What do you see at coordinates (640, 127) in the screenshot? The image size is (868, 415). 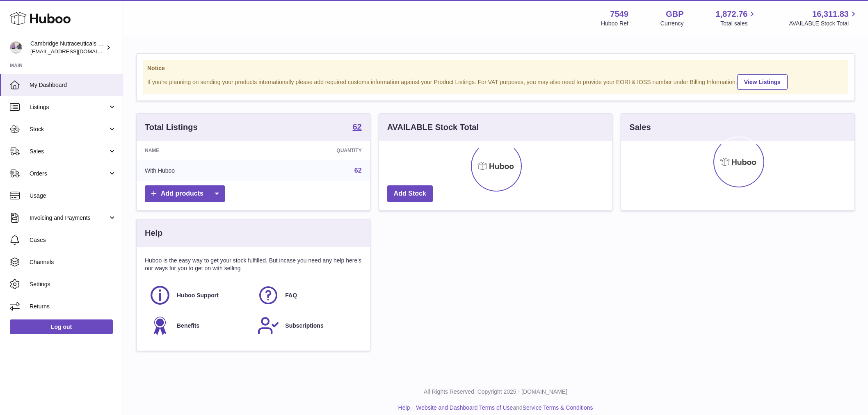 I see `h3: Sales` at bounding box center [640, 127].